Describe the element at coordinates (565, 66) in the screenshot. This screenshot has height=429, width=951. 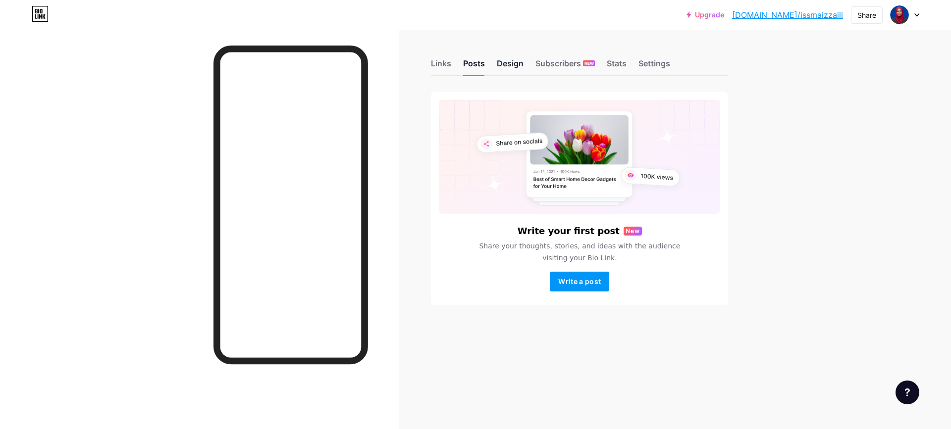
I see `div: Subscribers` at that location.